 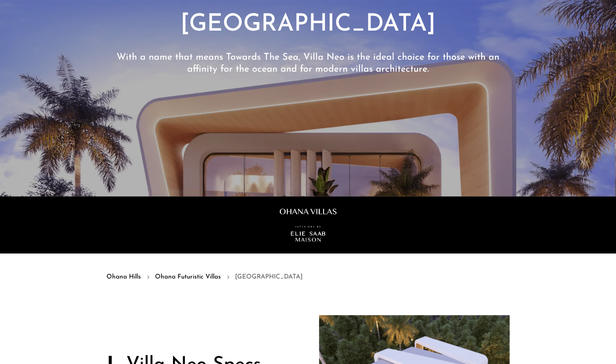 What do you see at coordinates (123, 277) in the screenshot?
I see `span: Ohana Hills` at bounding box center [123, 277].